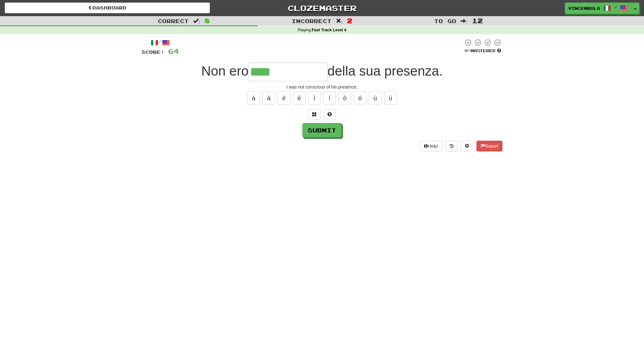  Describe the element at coordinates (107, 8) in the screenshot. I see `a: Dashboard` at that location.